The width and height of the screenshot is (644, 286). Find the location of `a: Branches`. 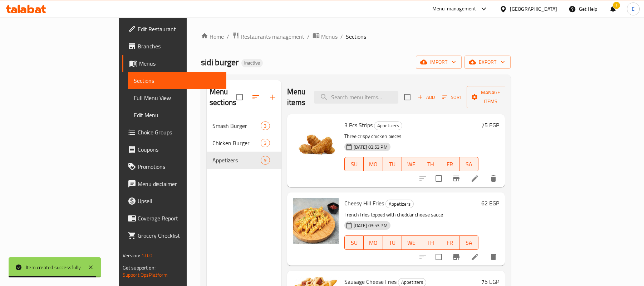

a: Branches is located at coordinates (174, 46).